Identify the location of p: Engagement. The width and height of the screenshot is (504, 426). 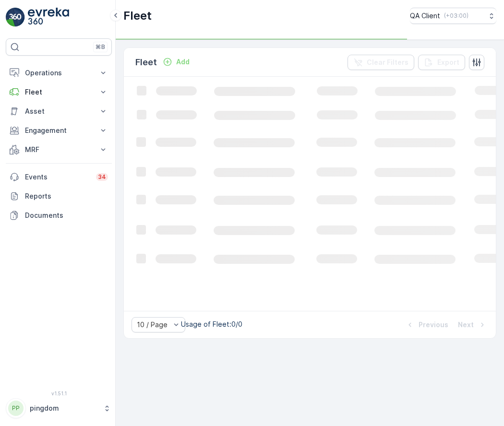
(59, 131).